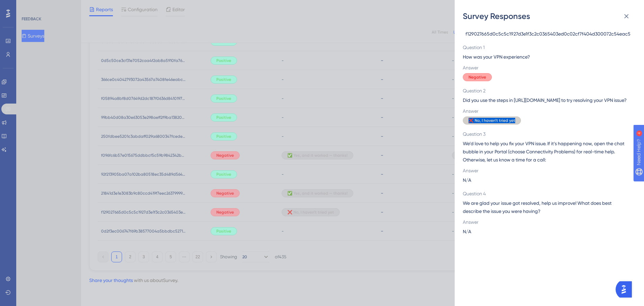  Describe the element at coordinates (546, 47) in the screenshot. I see `span: Question 1` at that location.